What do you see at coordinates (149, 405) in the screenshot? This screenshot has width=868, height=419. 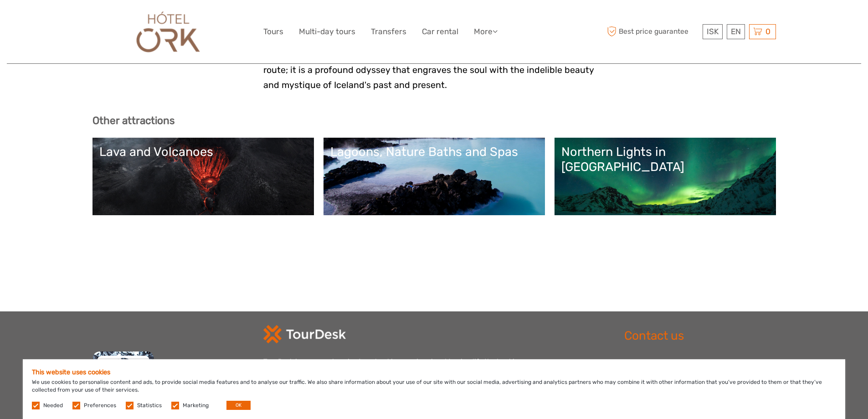 I see `label: Statistics` at bounding box center [149, 405].